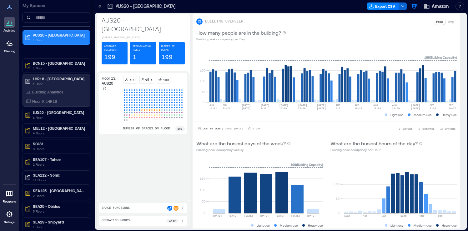 Image resolution: width=468 pixels, height=231 pixels. I want to click on p: Operating Hours, so click(116, 221).